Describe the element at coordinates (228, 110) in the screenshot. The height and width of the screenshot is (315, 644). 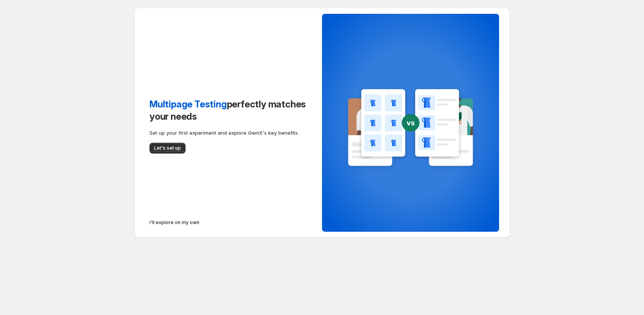
I see `h2: perfectly matches your needs` at that location.